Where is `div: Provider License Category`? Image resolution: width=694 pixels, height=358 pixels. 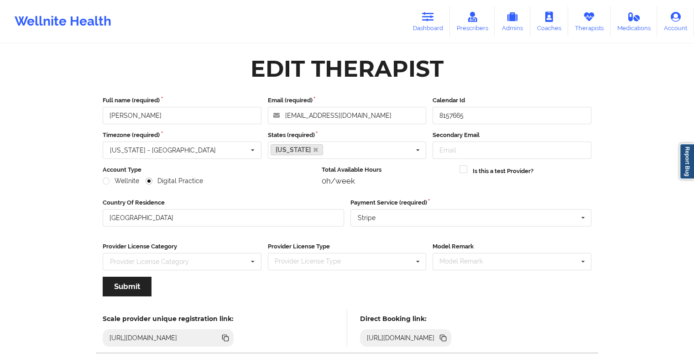
div: Provider License Category is located at coordinates (149, 262).